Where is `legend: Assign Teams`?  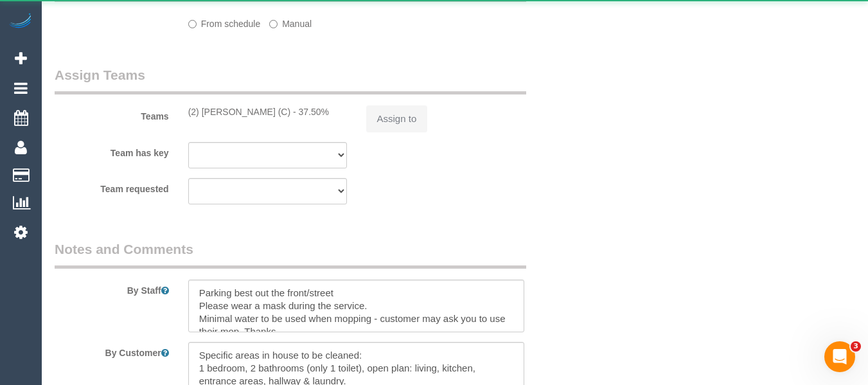 legend: Assign Teams is located at coordinates (291, 79).